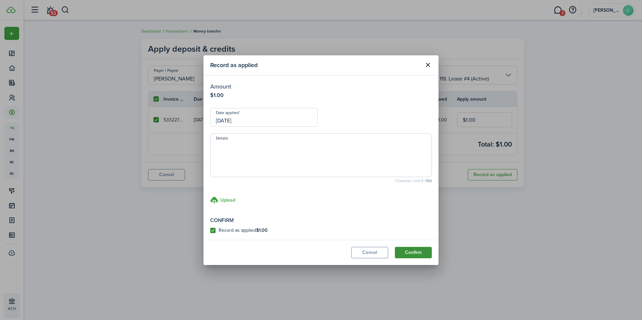  Describe the element at coordinates (413, 253) in the screenshot. I see `button: Confirm` at that location.